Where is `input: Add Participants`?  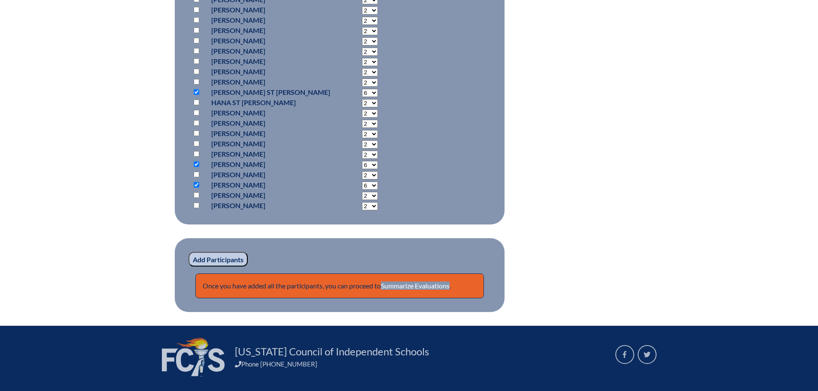 input: Add Participants is located at coordinates (218, 259).